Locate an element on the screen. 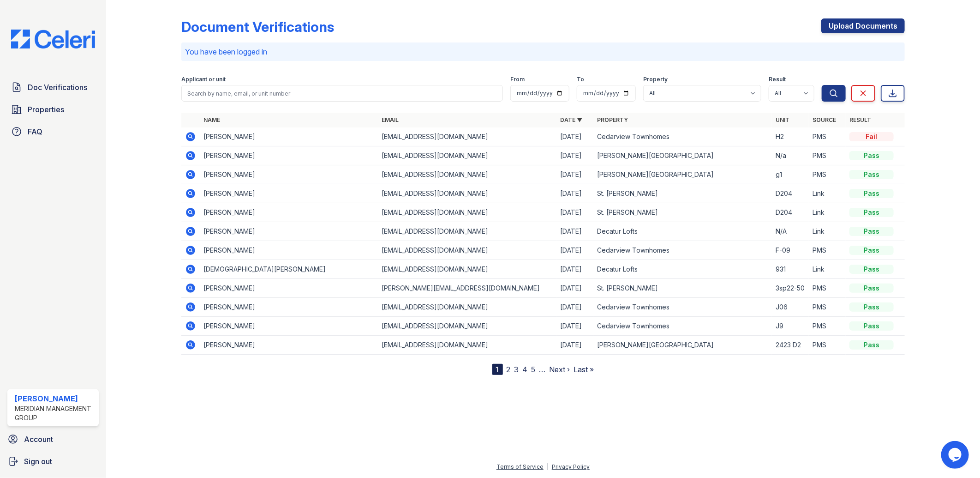 The width and height of the screenshot is (980, 478). a: 5 is located at coordinates (533, 369).